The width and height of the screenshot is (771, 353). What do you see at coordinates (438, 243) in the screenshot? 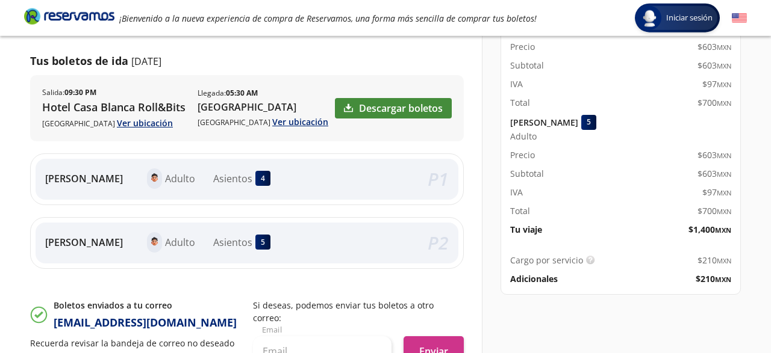
I see `em: P 2` at bounding box center [438, 243].